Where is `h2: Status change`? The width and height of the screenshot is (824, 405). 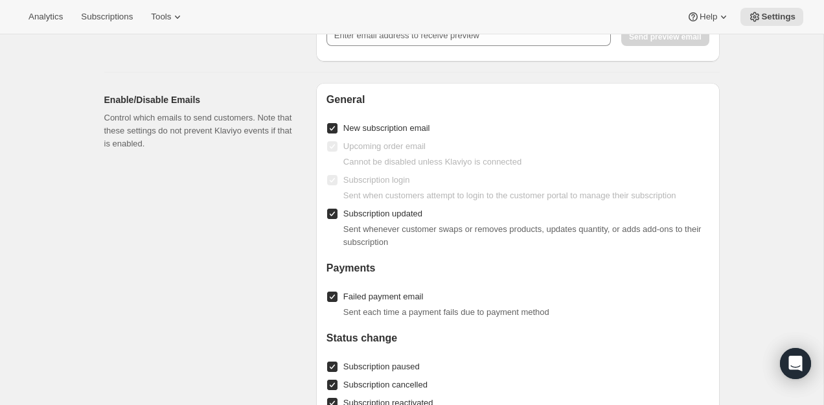
h2: Status change is located at coordinates (518, 338).